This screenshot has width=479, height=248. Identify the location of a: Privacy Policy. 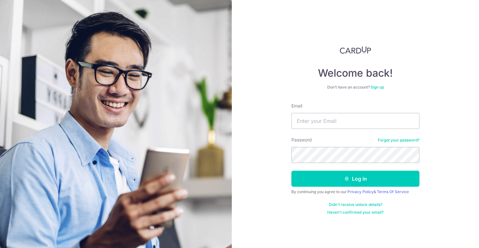
(361, 191).